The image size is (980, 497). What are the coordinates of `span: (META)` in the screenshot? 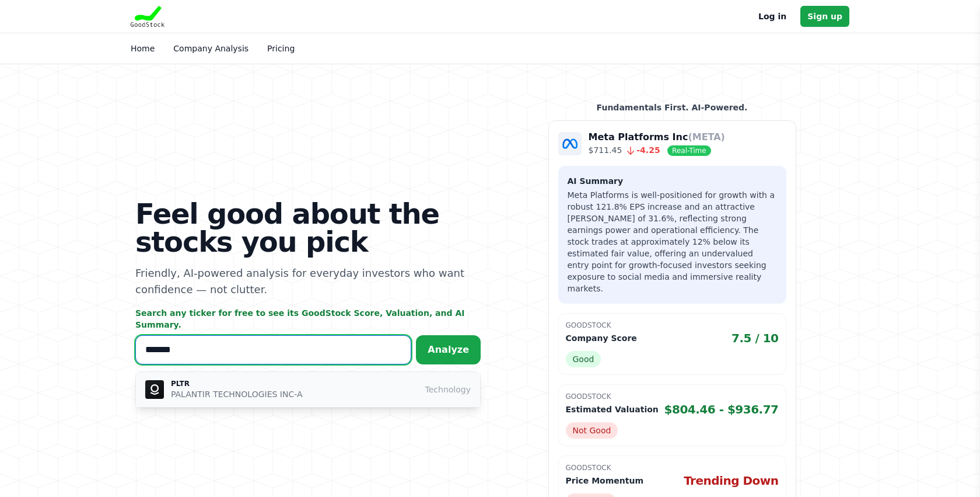 It's located at (707, 136).